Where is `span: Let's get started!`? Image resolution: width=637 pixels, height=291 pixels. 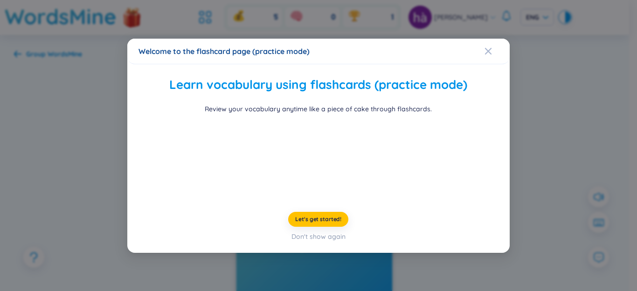 span: Let's get started! is located at coordinates (318, 219).